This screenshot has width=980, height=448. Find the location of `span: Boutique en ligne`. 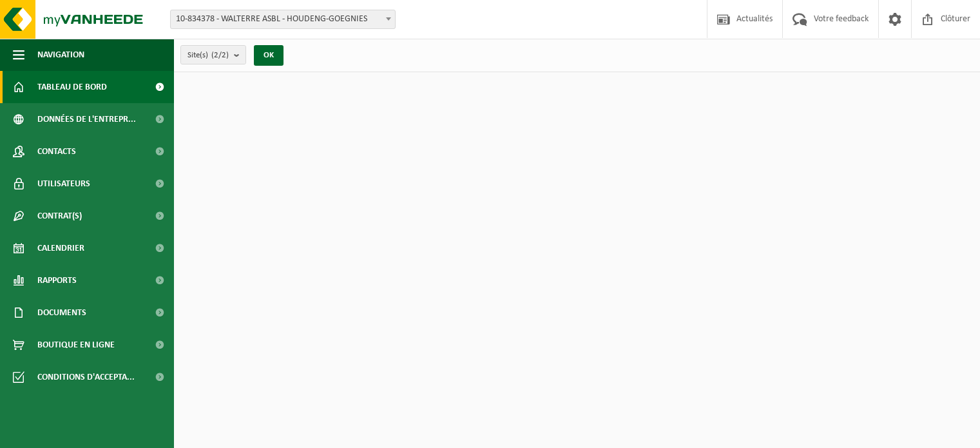

span: Boutique en ligne is located at coordinates (76, 345).